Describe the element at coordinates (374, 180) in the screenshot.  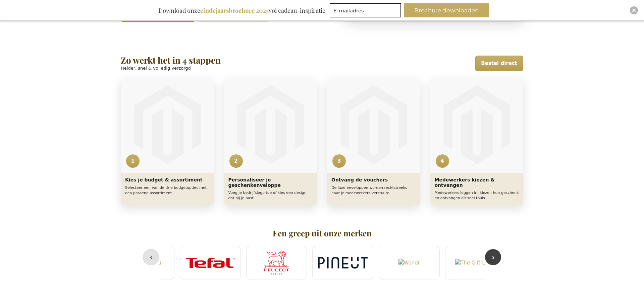
I see `h3: Ontvang de vouchers` at that location.